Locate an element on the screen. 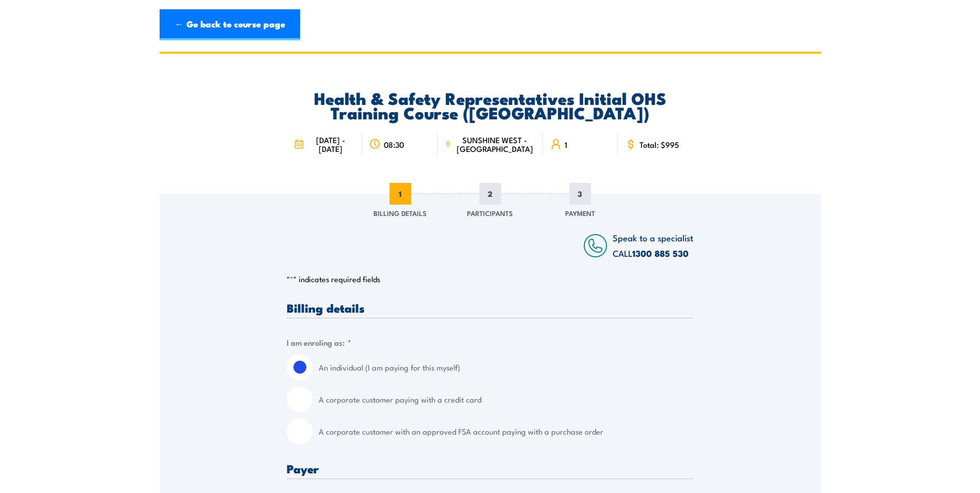  span: Participants is located at coordinates (490, 213).